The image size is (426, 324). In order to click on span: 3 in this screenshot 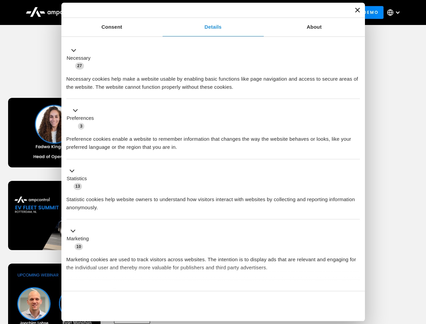, I will do `click(81, 126)`.